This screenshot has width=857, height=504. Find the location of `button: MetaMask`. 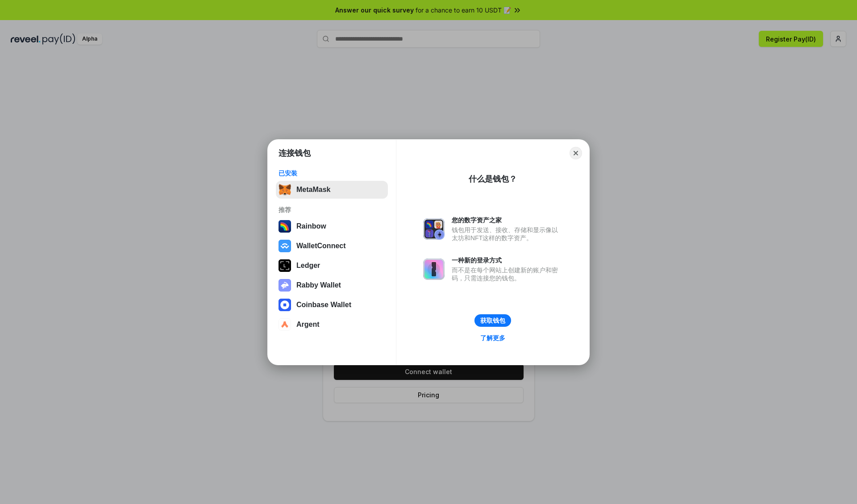

button: MetaMask is located at coordinates (332, 190).